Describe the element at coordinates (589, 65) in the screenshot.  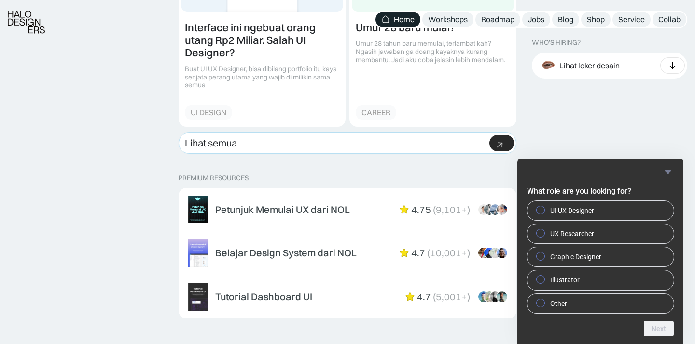
I see `div: Lihat loker desain` at that location.